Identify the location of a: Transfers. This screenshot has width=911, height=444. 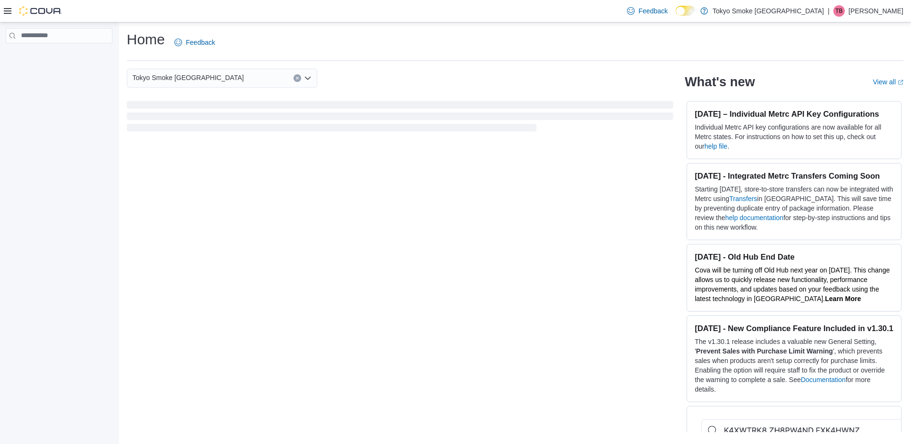
(743, 199).